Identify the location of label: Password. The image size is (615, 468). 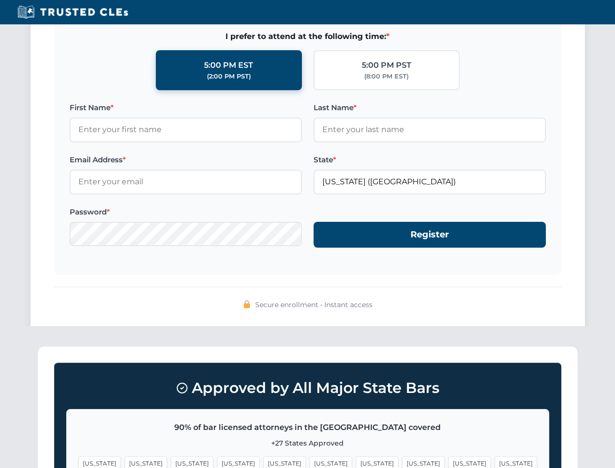
(186, 212).